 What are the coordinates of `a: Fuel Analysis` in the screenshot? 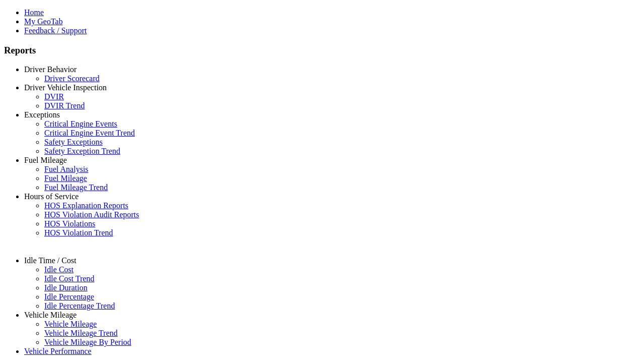 It's located at (67, 169).